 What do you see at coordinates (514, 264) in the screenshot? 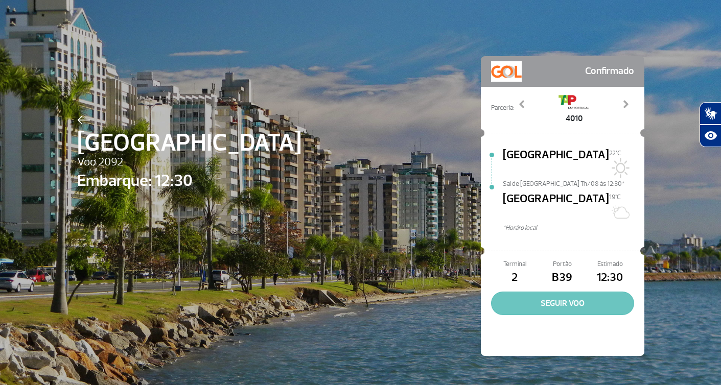
I see `span: Terminal` at bounding box center [514, 264].